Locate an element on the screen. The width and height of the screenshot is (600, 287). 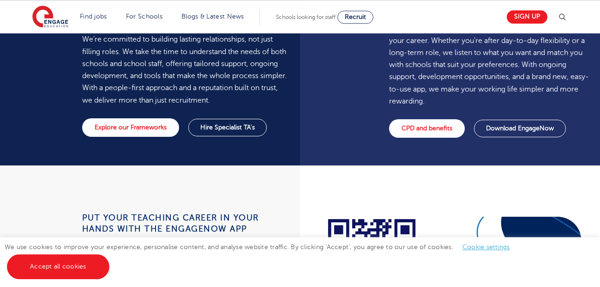
a: Download EngageNow is located at coordinates (520, 128).